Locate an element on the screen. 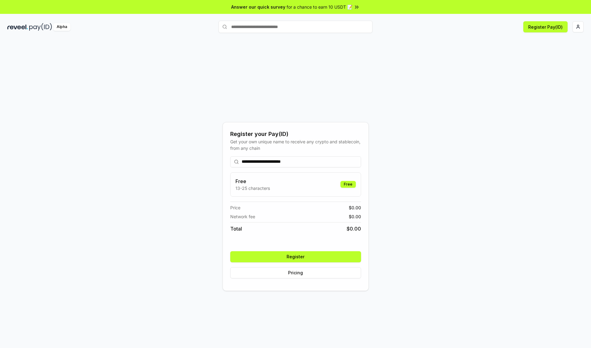 This screenshot has width=591, height=348. img: pay_id is located at coordinates (41, 27).